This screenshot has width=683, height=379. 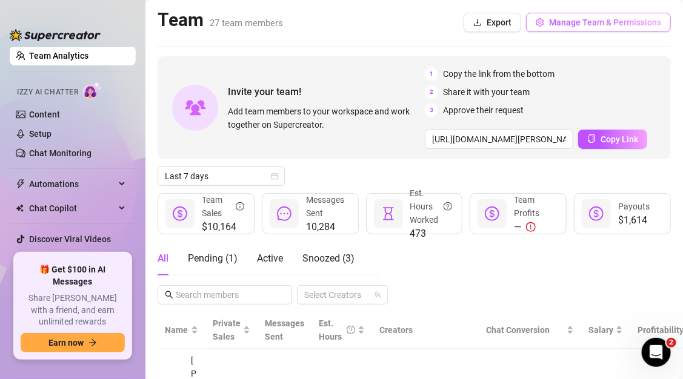 What do you see at coordinates (598, 22) in the screenshot?
I see `button: Manage Team & Permissions` at bounding box center [598, 22].